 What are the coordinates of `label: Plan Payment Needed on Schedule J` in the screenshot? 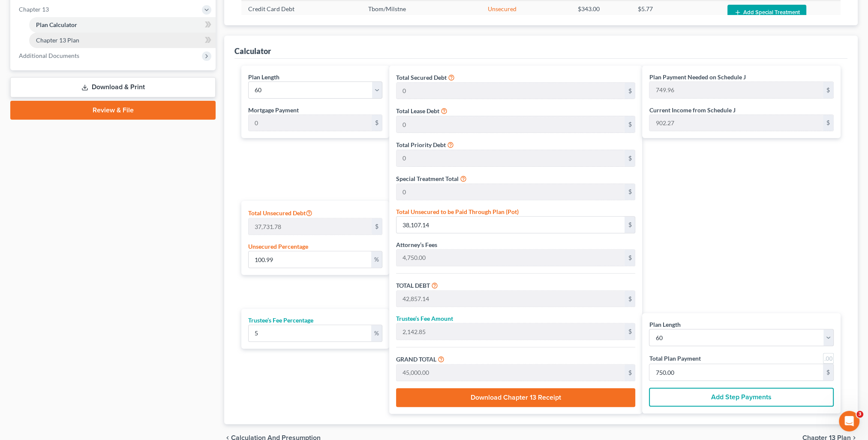 It's located at (698, 77).